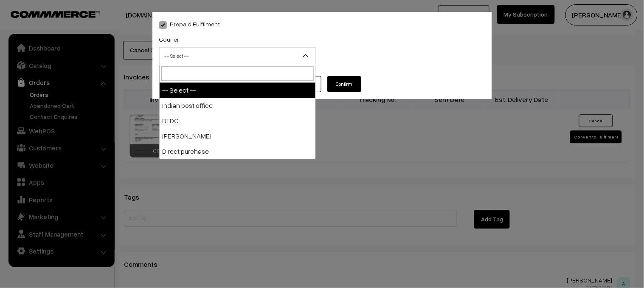 The height and width of the screenshot is (288, 644). Describe the element at coordinates (238, 151) in the screenshot. I see `li: Direct purchase` at that location.